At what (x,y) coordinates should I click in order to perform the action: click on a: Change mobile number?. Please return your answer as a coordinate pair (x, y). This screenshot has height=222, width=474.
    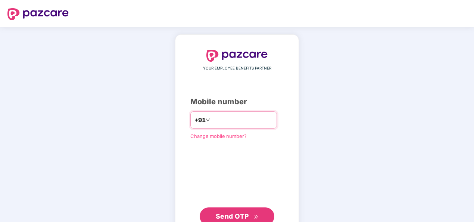
    Looking at the image, I should click on (218, 136).